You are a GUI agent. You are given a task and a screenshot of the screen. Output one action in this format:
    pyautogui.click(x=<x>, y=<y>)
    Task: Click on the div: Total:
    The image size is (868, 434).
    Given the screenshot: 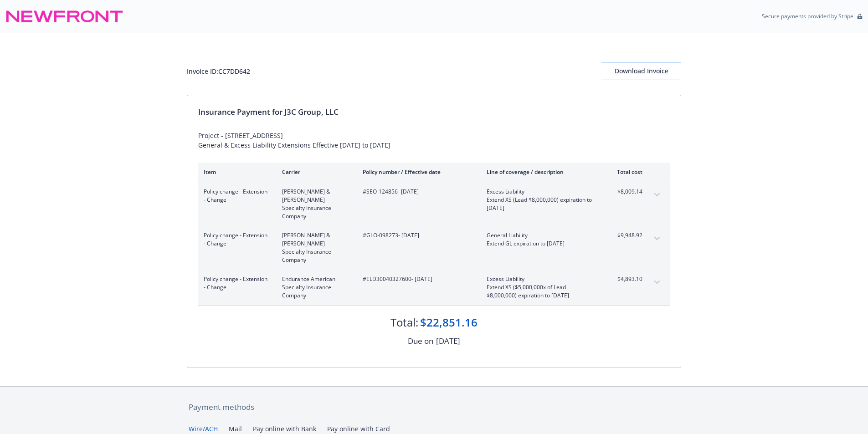 What is the action you would take?
    pyautogui.click(x=404, y=322)
    